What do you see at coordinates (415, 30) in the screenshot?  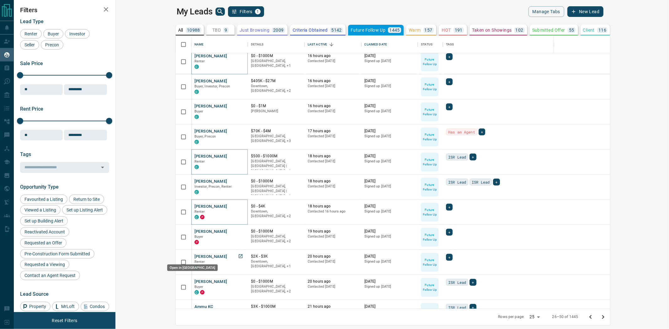 I see `p: Warm` at bounding box center [415, 30].